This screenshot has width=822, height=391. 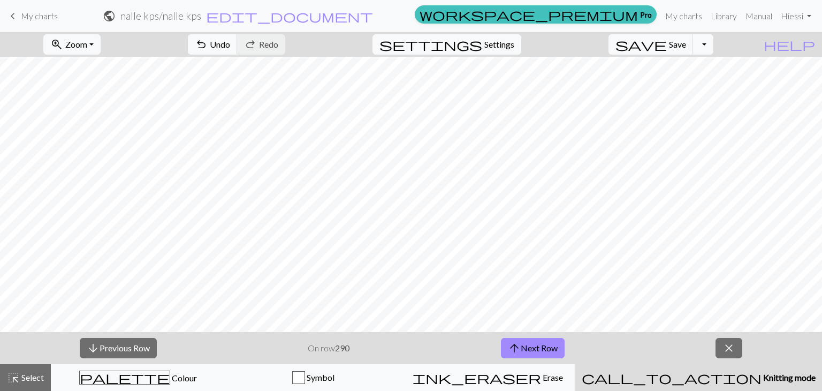 I want to click on span: My charts, so click(x=39, y=16).